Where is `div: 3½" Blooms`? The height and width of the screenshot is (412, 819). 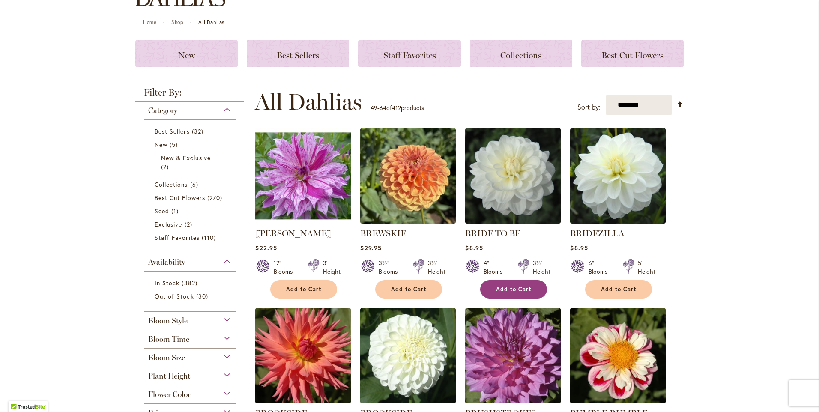
div: 3½" Blooms is located at coordinates (391, 267).